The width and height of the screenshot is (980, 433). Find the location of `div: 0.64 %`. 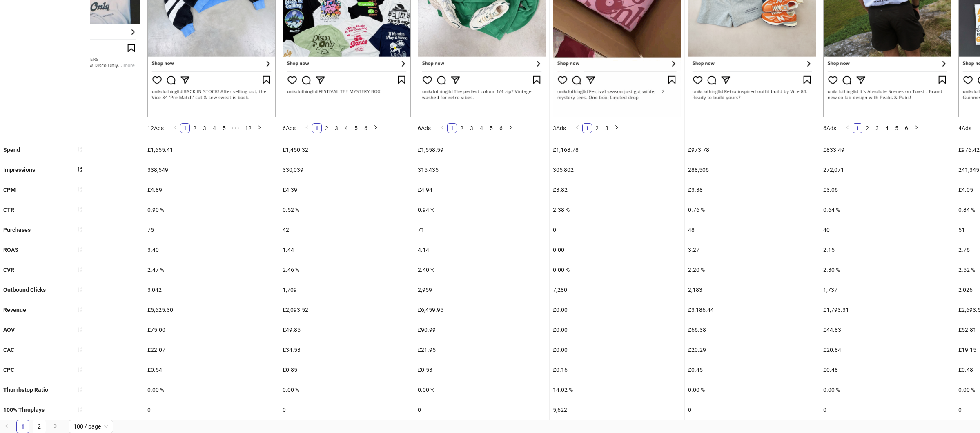

div: 0.64 % is located at coordinates (888, 210).